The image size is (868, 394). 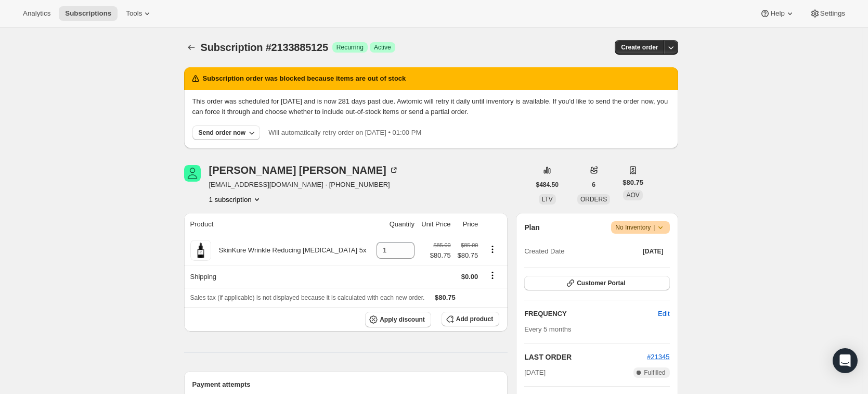 What do you see at coordinates (474, 319) in the screenshot?
I see `span: Add product` at bounding box center [474, 319].